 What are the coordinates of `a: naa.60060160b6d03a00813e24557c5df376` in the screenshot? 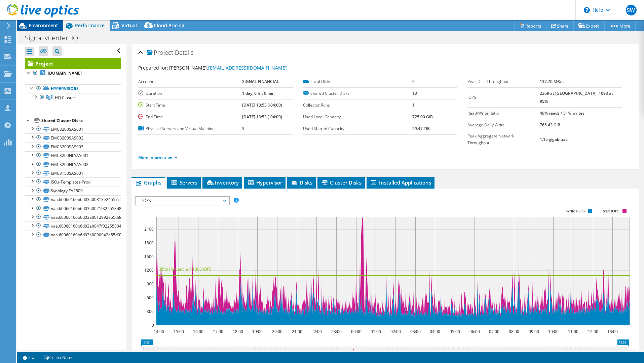 It's located at (73, 200).